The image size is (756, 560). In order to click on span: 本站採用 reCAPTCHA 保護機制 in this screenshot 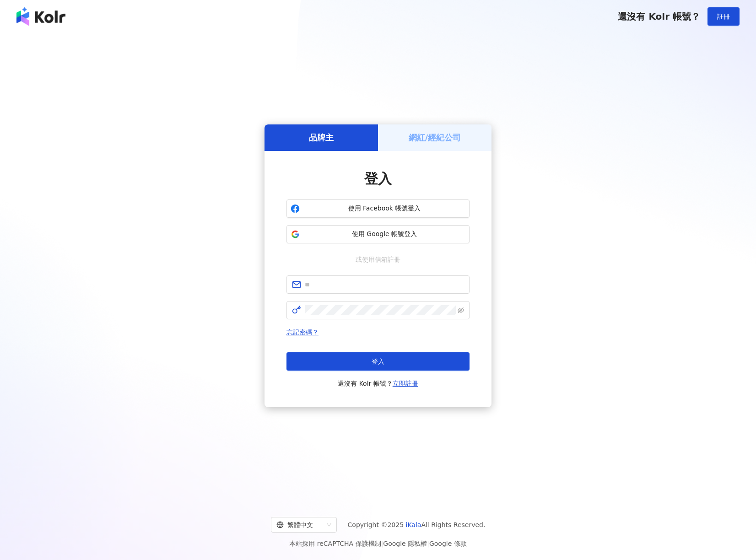, I will do `click(378, 544)`.